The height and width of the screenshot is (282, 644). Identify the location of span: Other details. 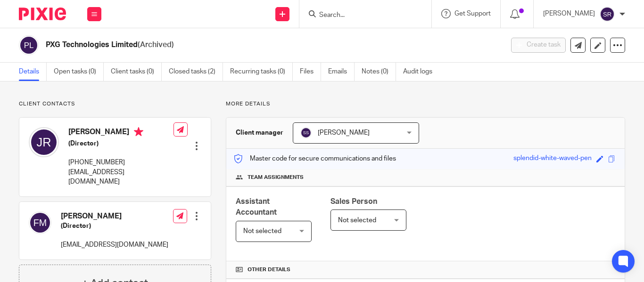
(268, 270).